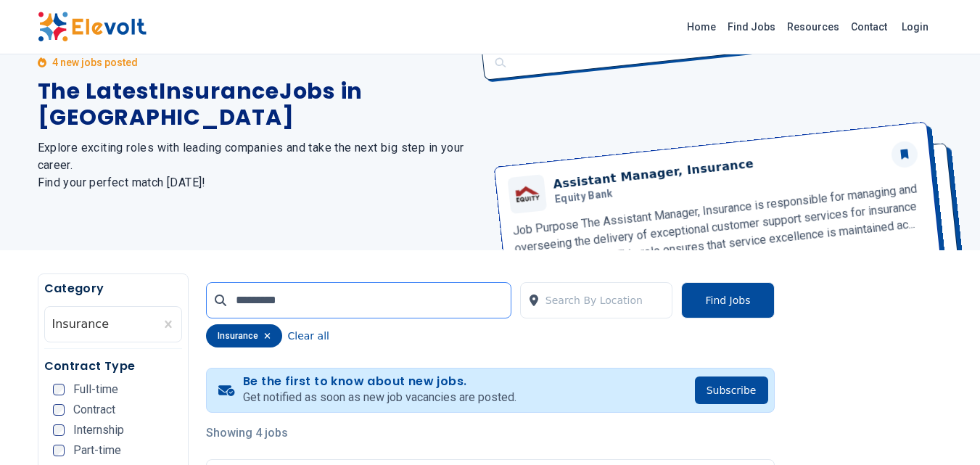  What do you see at coordinates (99, 430) in the screenshot?
I see `span: Internship` at bounding box center [99, 430].